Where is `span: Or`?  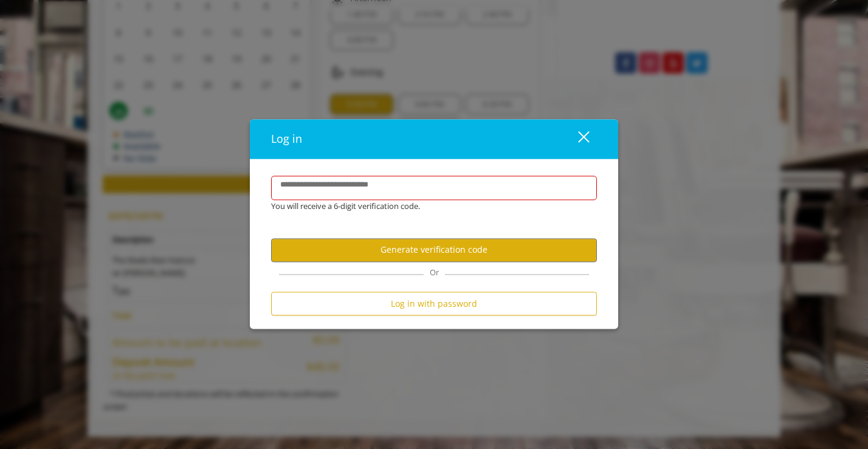
span: Or is located at coordinates (434, 272).